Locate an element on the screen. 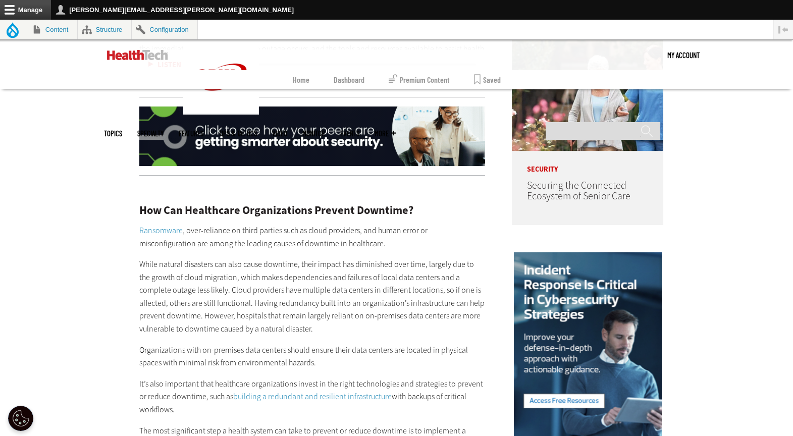 The height and width of the screenshot is (436, 793). a: MonITor is located at coordinates (314, 133).